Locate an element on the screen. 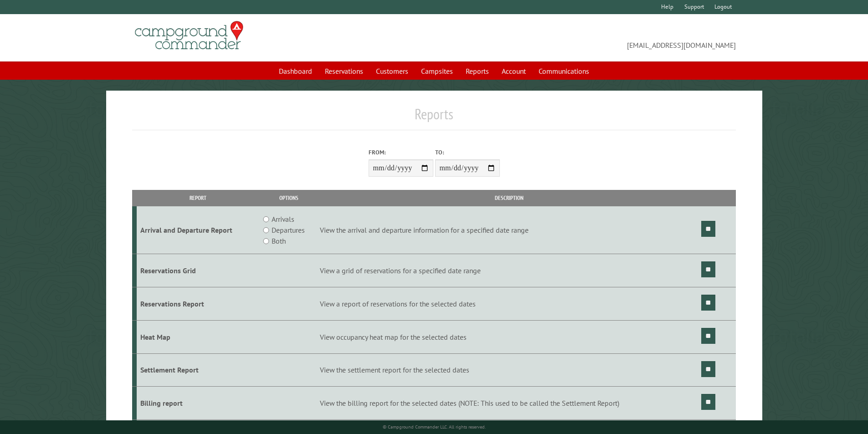  label: From: is located at coordinates (401, 153).